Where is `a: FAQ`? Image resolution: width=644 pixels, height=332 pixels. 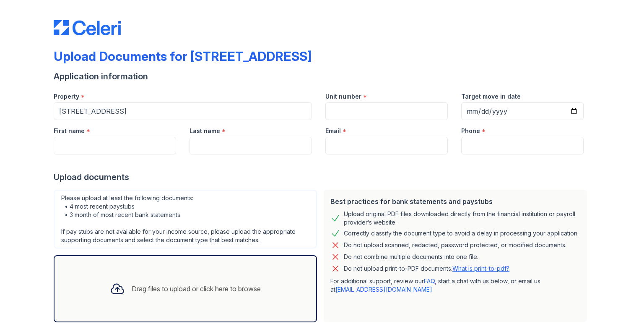
a: FAQ is located at coordinates (429, 281).